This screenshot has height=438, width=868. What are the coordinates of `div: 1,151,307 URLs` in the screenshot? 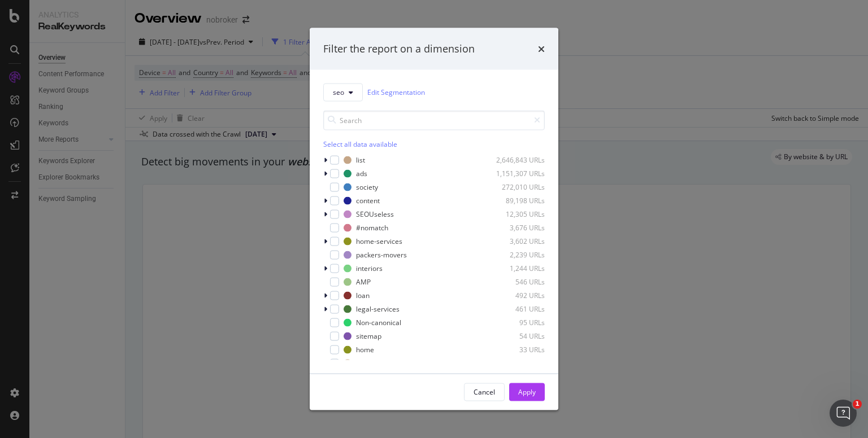 It's located at (517, 173).